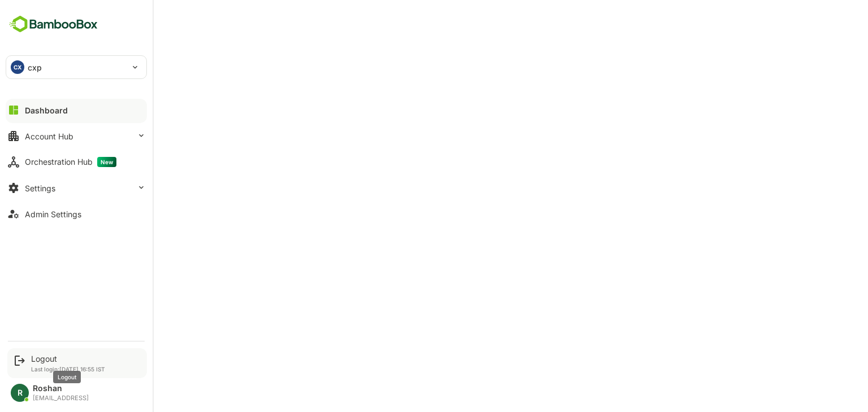 This screenshot has height=412, width=868. What do you see at coordinates (18, 67) in the screenshot?
I see `div: CX` at bounding box center [18, 67].